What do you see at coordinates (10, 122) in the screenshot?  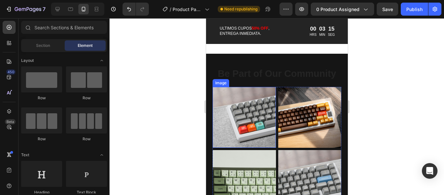 I see `div: Beta` at bounding box center [10, 122].